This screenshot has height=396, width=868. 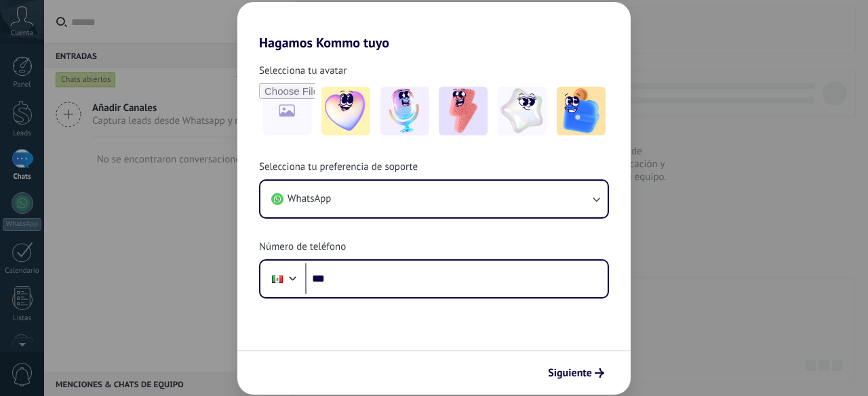 I want to click on span: Selecciona tu preferencia de soporte, so click(x=338, y=167).